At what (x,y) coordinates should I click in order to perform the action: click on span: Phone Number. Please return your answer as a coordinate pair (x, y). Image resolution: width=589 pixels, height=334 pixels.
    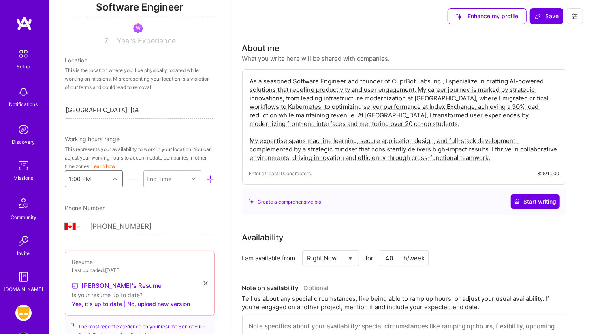
    Looking at the image, I should click on (85, 208).